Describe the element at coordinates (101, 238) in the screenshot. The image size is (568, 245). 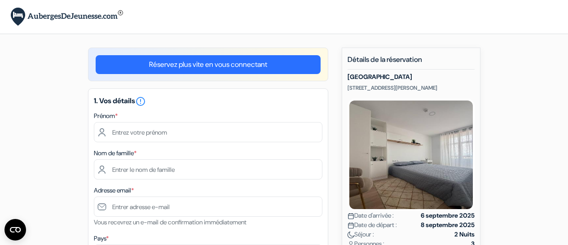
I see `label: Pays` at that location.